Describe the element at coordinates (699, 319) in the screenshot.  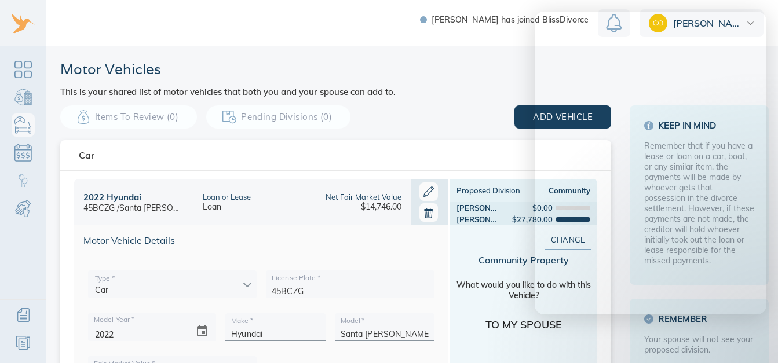
I see `span: Remember` at that location.